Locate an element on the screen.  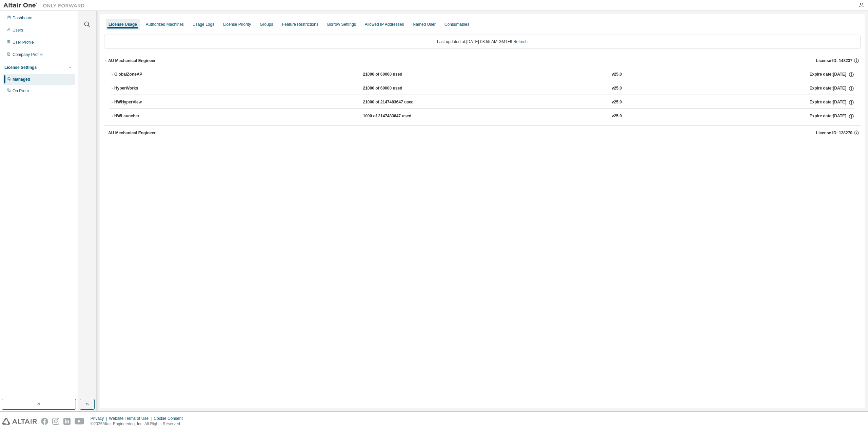
div: Managed is located at coordinates (21, 79).